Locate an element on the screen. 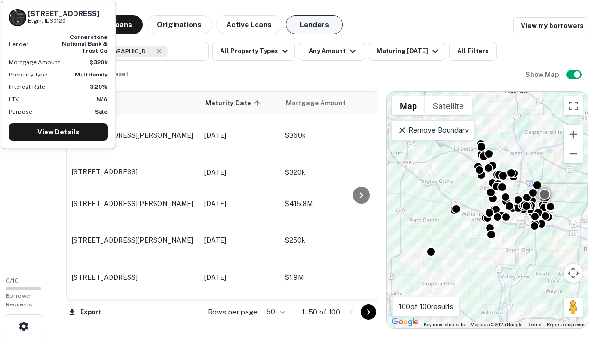 The width and height of the screenshot is (607, 342). button: Show street map is located at coordinates (409, 106).